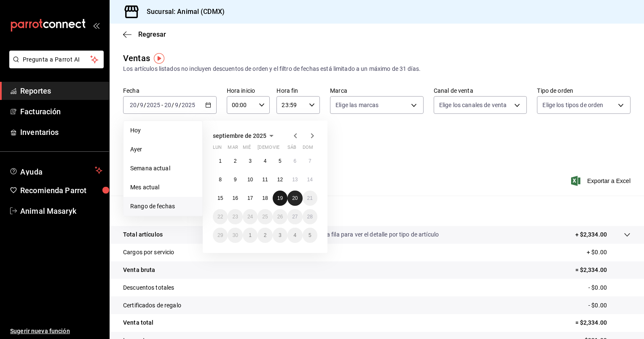  What do you see at coordinates (220, 235) in the screenshot?
I see `button: 29 de septiembre de 2025` at bounding box center [220, 235].